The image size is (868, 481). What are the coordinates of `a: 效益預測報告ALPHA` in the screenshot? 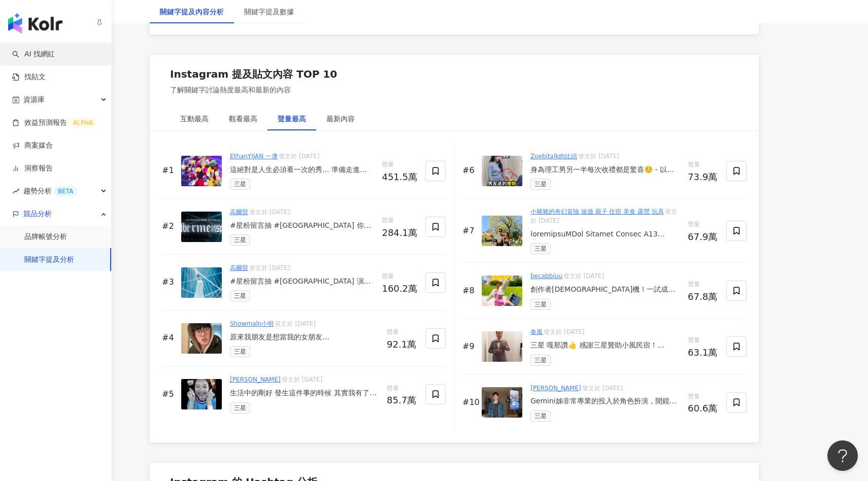 It's located at (54, 123).